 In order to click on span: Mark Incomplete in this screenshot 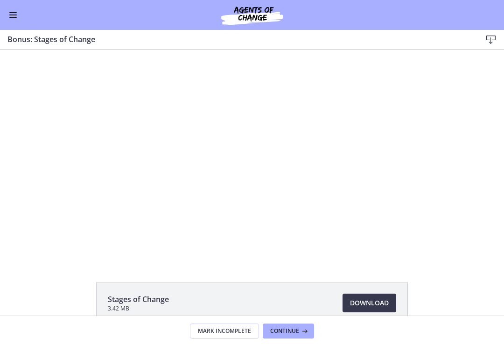, I will do `click(225, 331)`.